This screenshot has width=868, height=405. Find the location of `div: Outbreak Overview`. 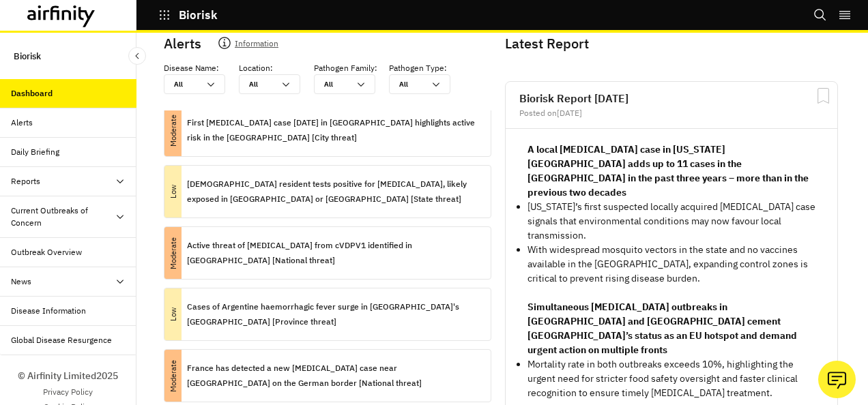

div: Outbreak Overview is located at coordinates (46, 252).